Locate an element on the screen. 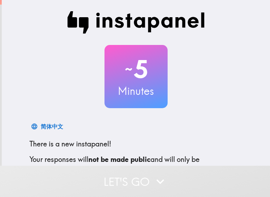  div: 简体中文 is located at coordinates (52, 126).